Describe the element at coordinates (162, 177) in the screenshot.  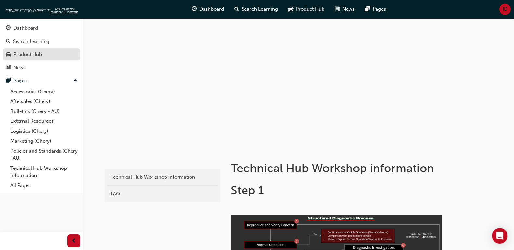
I see `div: Technical Hub Workshop information` at that location.